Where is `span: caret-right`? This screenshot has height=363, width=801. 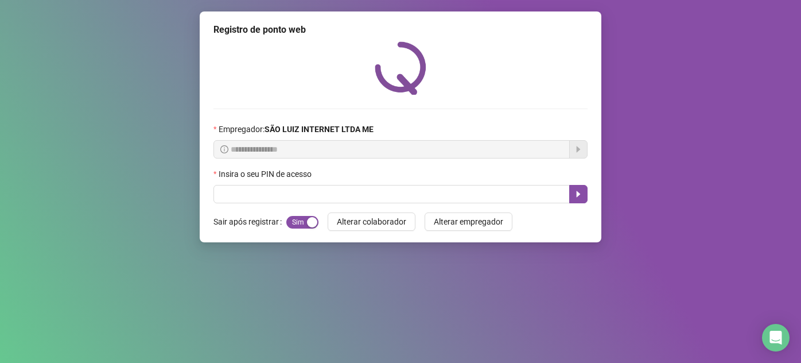
span: caret-right is located at coordinates (578, 194).